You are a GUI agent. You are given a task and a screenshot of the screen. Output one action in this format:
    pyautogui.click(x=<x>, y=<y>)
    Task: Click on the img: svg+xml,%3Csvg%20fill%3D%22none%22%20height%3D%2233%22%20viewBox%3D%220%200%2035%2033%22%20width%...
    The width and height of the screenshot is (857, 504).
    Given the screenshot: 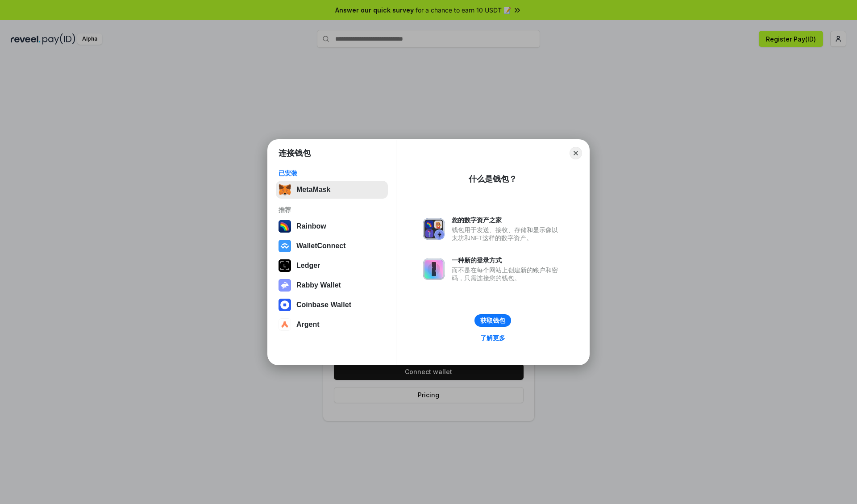 What is the action you would take?
    pyautogui.click(x=285, y=190)
    